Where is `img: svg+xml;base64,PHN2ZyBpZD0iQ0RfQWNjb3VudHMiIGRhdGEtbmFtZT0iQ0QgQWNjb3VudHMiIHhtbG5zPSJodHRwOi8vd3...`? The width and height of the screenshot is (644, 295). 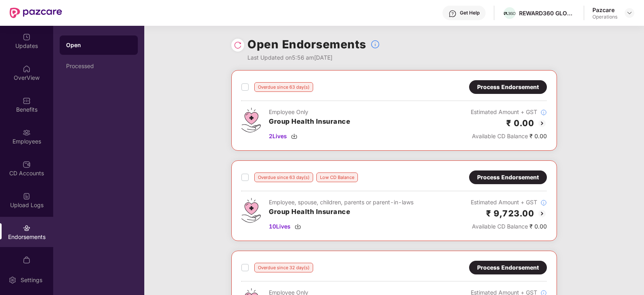
img: svg+xml;base64,PHN2ZyBpZD0iQ0RfQWNjb3VudHMiIGRhdGEtbmFtZT0iQ0QgQWNjb3VudHMiIHhtbG5zPSJodHRwOi8vd3... is located at coordinates (27, 164).